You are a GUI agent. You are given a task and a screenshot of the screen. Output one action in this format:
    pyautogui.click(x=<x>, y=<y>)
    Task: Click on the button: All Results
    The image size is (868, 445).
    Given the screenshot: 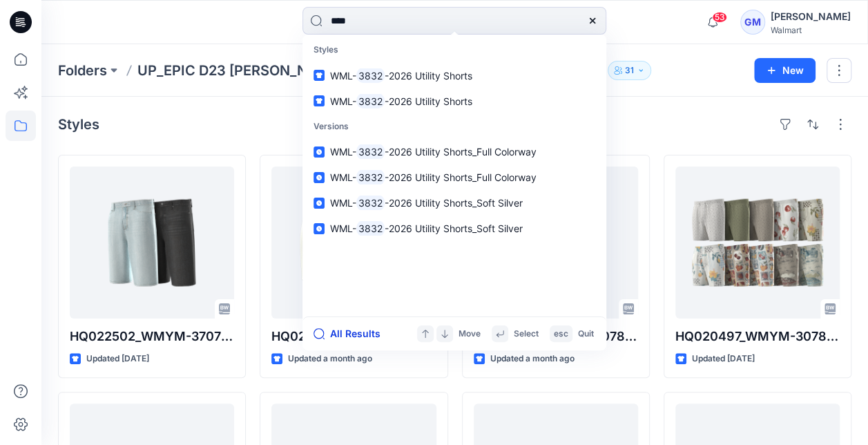 What is the action you would take?
    pyautogui.click(x=352, y=334)
    